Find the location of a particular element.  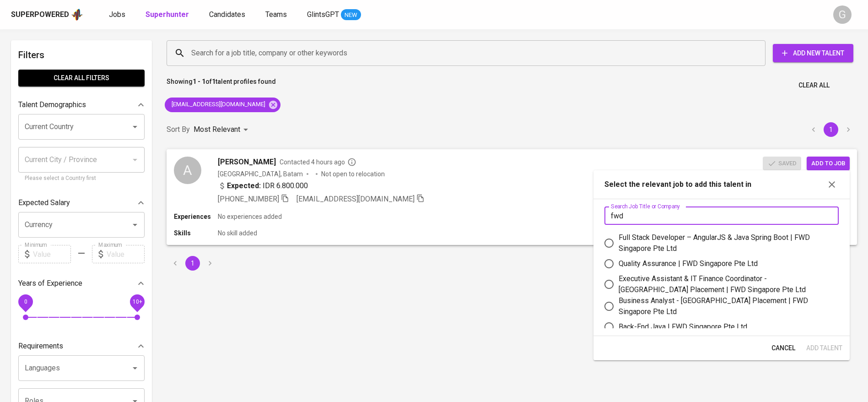

svg: By Batam recruiter is located at coordinates (352, 162).